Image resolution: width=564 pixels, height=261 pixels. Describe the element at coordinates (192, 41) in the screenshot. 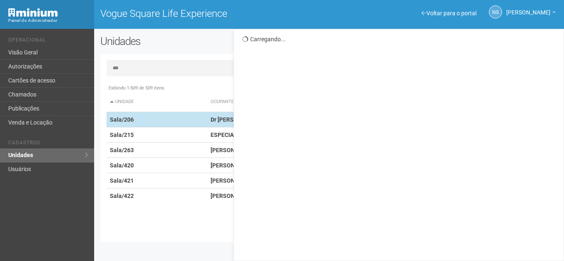

I see `h2: Unidades` at that location.